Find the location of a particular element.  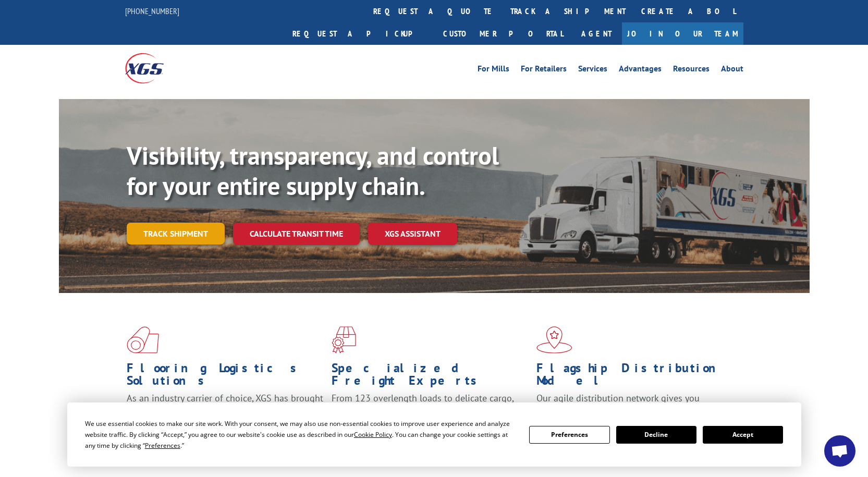

a: Track shipment is located at coordinates (176, 233).